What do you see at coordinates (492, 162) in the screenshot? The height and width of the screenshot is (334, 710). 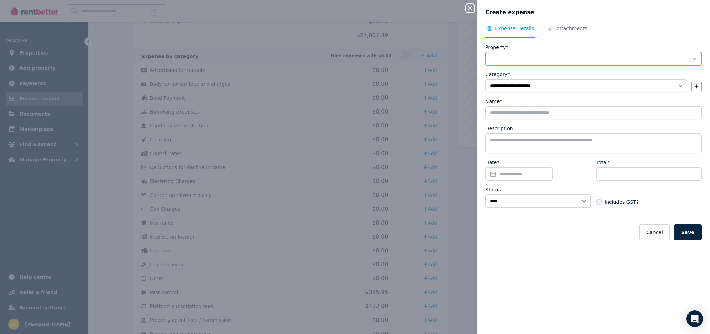 I see `label: Date*` at bounding box center [492, 162].